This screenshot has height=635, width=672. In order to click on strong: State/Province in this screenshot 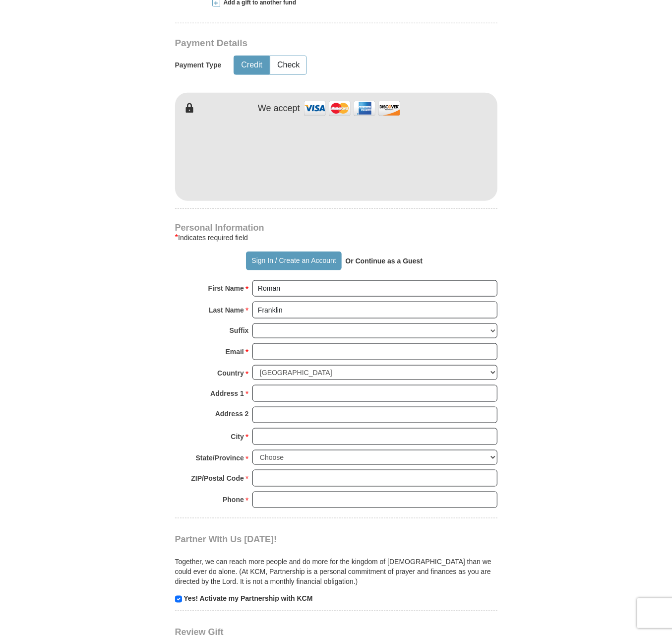, I will do `click(220, 458)`.